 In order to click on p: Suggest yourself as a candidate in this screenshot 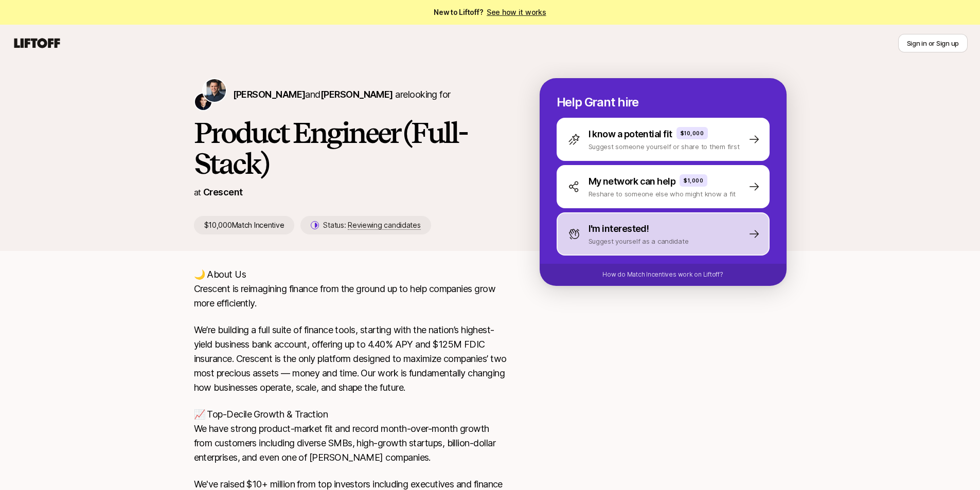, I will do `click(639, 241)`.